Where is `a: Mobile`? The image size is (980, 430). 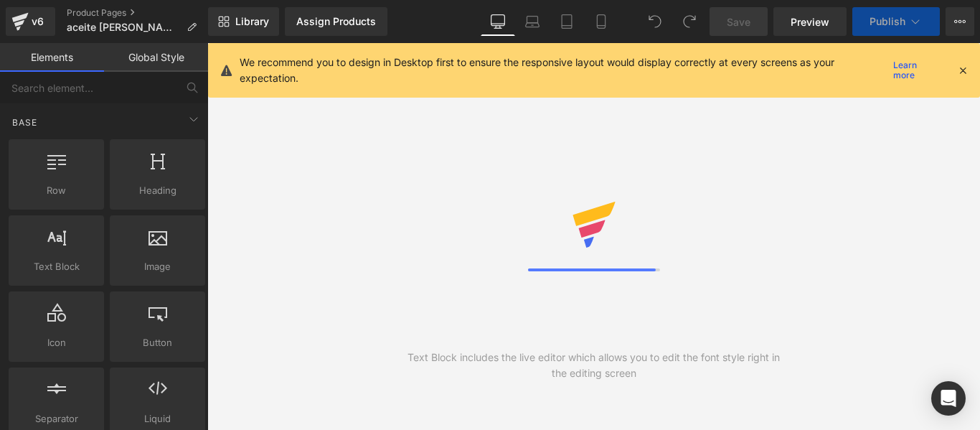 a: Mobile is located at coordinates (601, 21).